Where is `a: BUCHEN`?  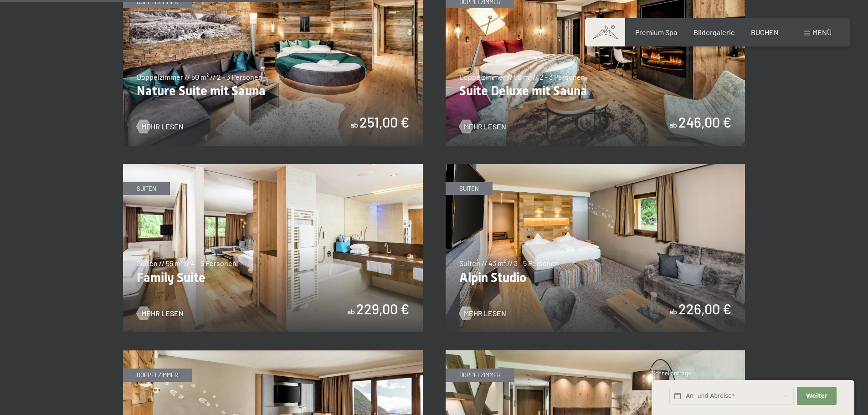
a: BUCHEN is located at coordinates (764, 32).